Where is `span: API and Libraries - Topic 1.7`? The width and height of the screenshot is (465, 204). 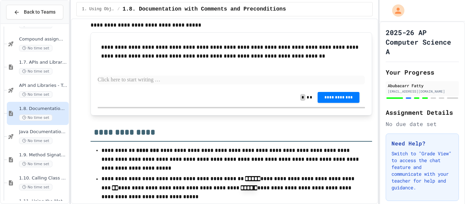 span: API and Libraries - Topic 1.7 is located at coordinates (43, 85).